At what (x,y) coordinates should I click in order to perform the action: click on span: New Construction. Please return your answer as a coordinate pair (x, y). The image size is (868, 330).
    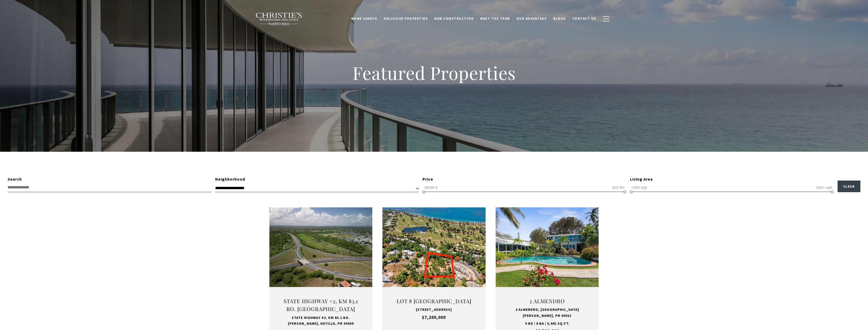
    Looking at the image, I should click on (454, 19).